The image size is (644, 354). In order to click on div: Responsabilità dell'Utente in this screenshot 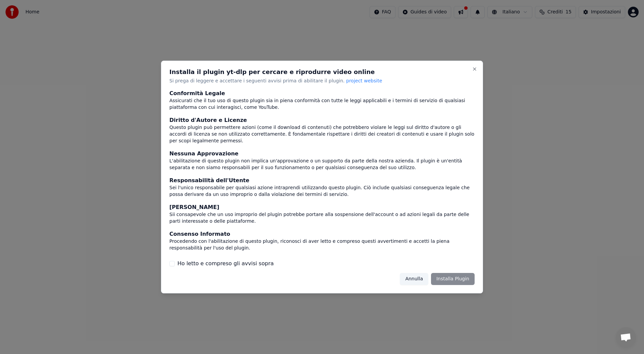, I will do `click(322, 181)`.